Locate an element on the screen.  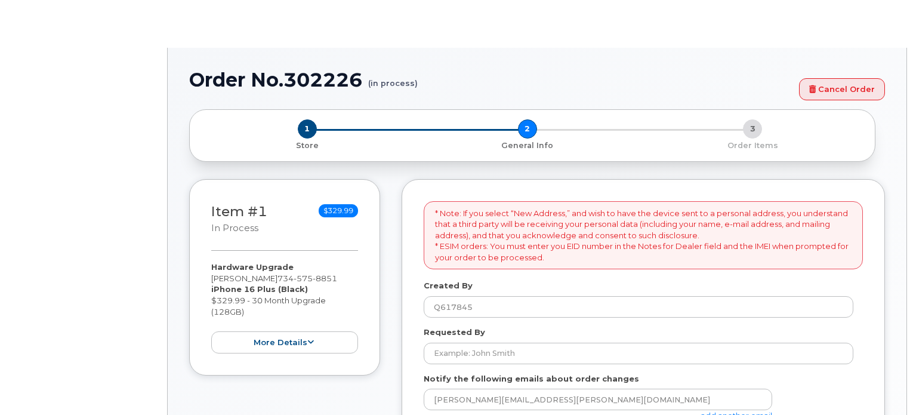
button: more details is located at coordinates (285, 342).